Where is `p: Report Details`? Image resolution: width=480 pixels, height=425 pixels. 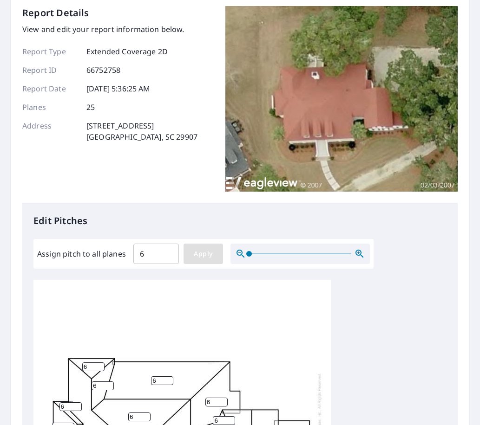
p: Report Details is located at coordinates (56, 13).